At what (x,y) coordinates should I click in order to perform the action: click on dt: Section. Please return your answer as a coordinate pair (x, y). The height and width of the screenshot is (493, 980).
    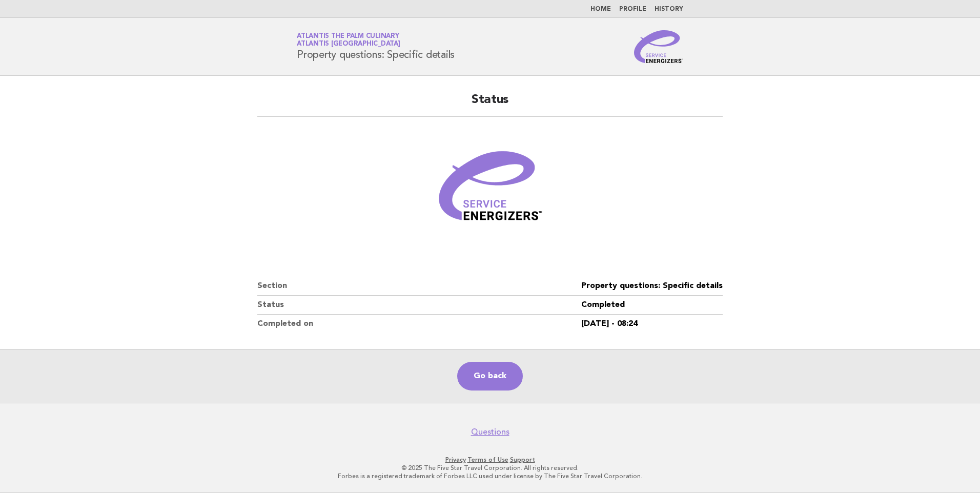
    Looking at the image, I should click on (419, 286).